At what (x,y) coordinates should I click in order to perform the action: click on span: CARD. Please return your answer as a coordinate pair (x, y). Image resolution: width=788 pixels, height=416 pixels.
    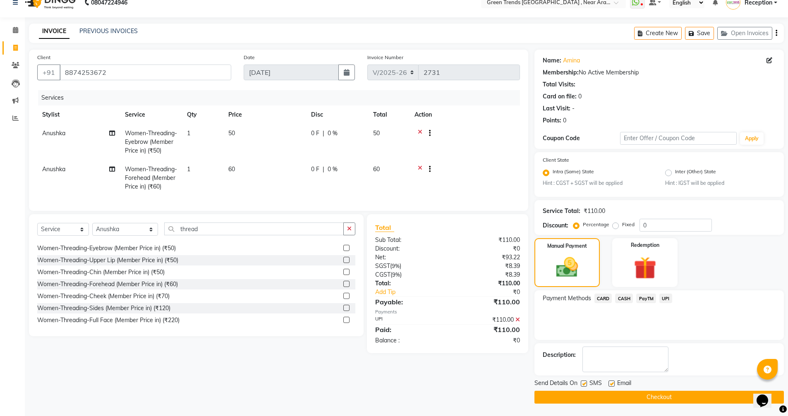
    Looking at the image, I should click on (603, 298).